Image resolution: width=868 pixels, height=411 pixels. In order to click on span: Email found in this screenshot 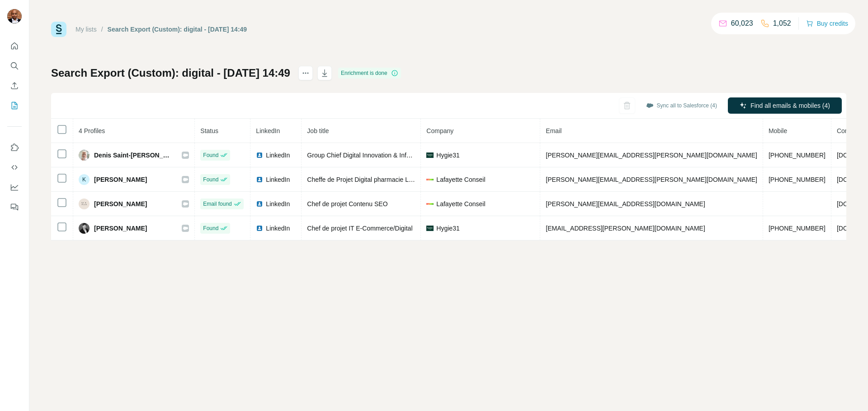, I will do `click(217, 204)`.